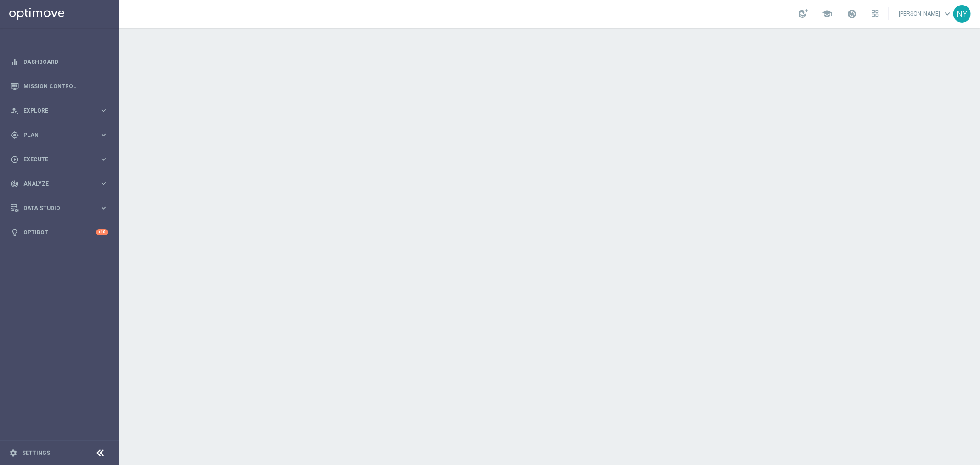 This screenshot has width=980, height=465. I want to click on div: equalizer Dashboard, so click(59, 62).